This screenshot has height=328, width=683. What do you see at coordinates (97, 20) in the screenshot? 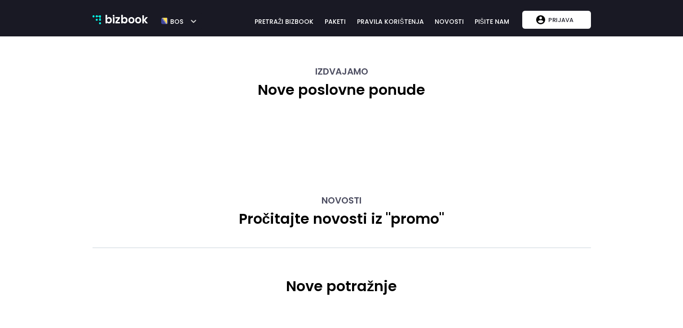
I see `img: bizbook` at bounding box center [97, 20].